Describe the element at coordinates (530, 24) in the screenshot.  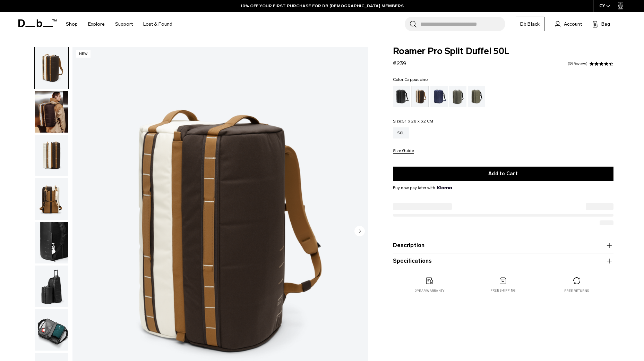
I see `a: Db Black` at that location.